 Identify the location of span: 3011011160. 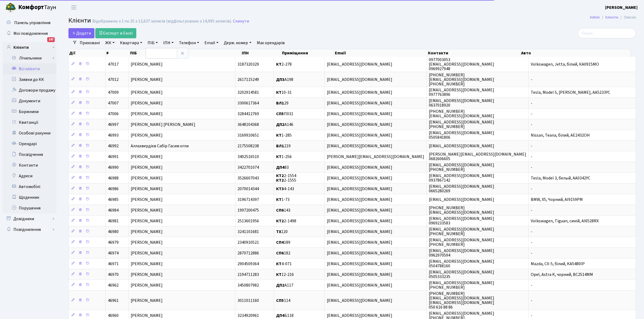
(248, 301).